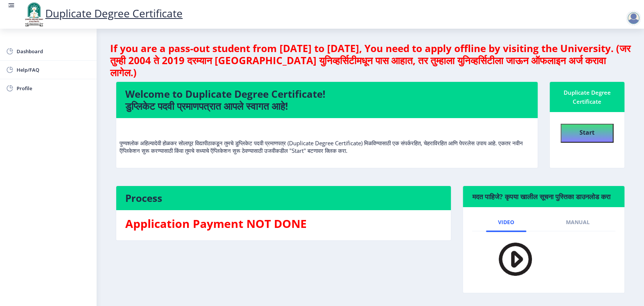  I want to click on p: पुण्यश्लोक अहिल्यादेवी होळकर सोलापूर विद्यापीठाकडून तुमचे डुप्लिकेट पदवी प्रमाणपत्र (Duplicate De..., so click(327, 139).